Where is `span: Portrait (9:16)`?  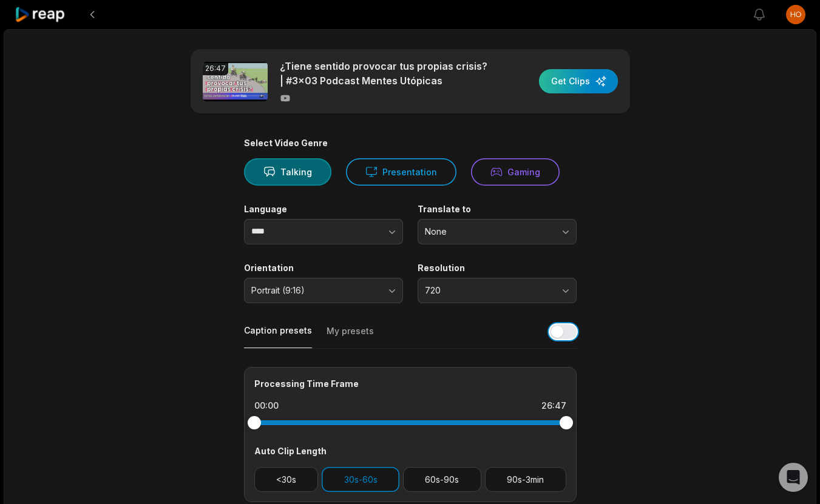 span: Portrait (9:16) is located at coordinates (315, 291).